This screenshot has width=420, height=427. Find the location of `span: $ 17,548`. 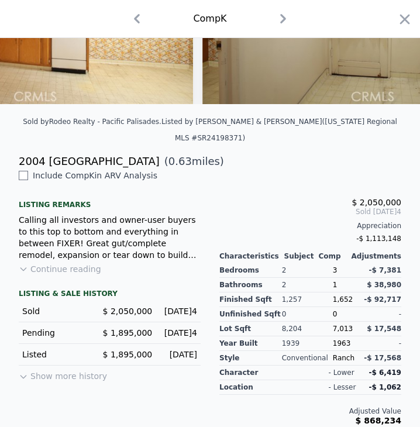

span: $ 17,548 is located at coordinates (384, 329).